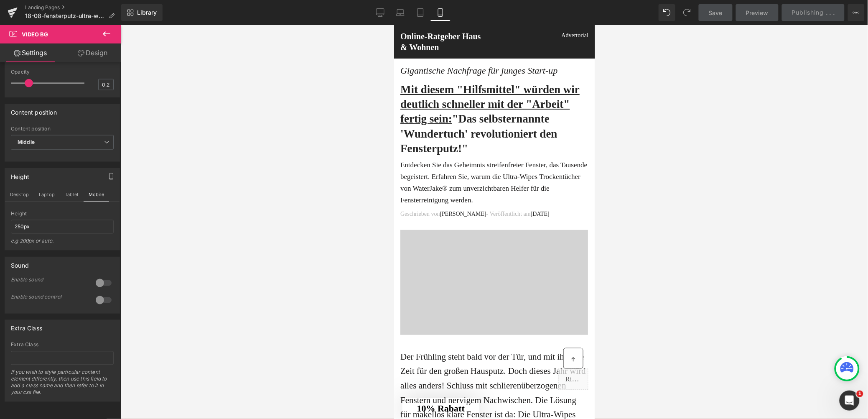 This screenshot has width=868, height=419. What do you see at coordinates (62, 385) in the screenshot?
I see `div: If you wish to style particular content element differently, then use this field to add a class n...` at bounding box center [62, 385].